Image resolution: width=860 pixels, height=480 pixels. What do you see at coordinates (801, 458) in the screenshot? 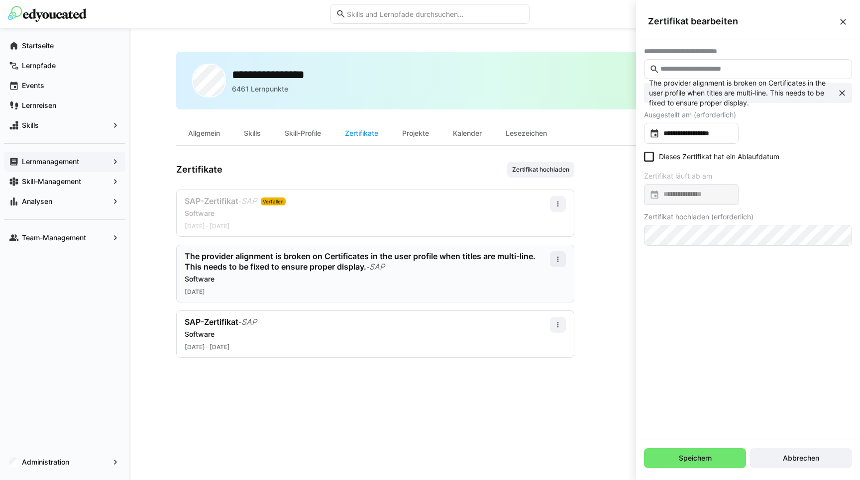
I see `span: Abbrechen` at bounding box center [801, 458].